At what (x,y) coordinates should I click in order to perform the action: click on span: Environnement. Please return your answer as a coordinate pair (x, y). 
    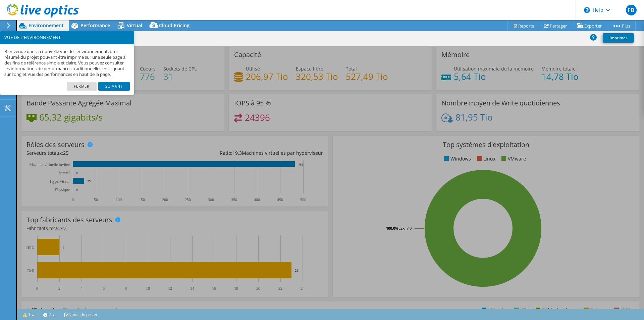
    Looking at the image, I should click on (46, 25).